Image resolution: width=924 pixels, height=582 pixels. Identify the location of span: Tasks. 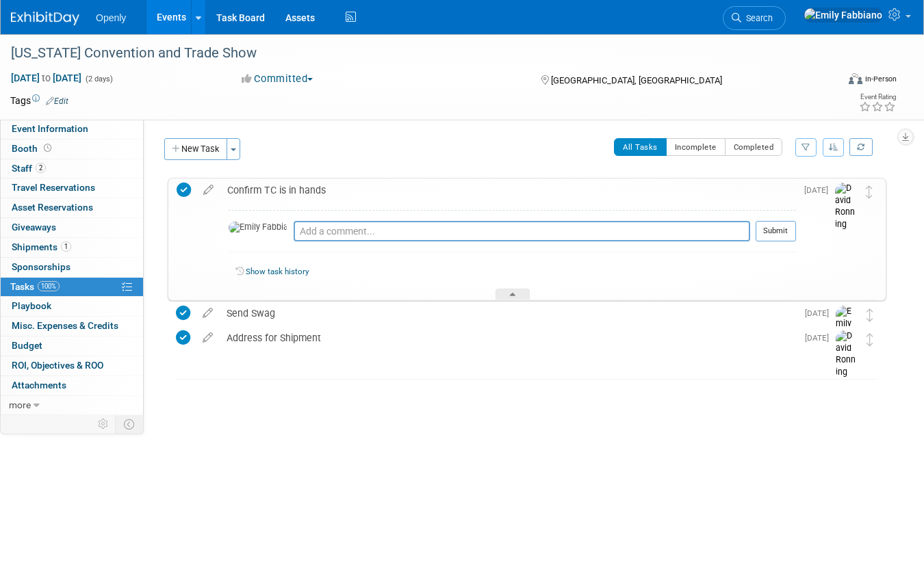
(35, 287).